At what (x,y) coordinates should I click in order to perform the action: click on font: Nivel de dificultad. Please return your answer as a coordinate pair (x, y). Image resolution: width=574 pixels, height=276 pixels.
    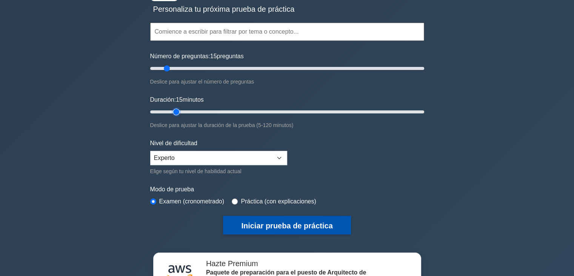
    Looking at the image, I should click on (174, 143).